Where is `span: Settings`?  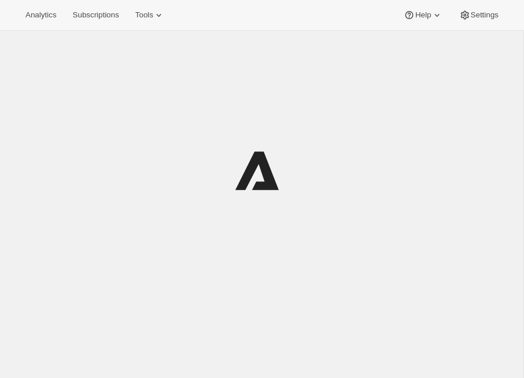
span: Settings is located at coordinates (485, 15).